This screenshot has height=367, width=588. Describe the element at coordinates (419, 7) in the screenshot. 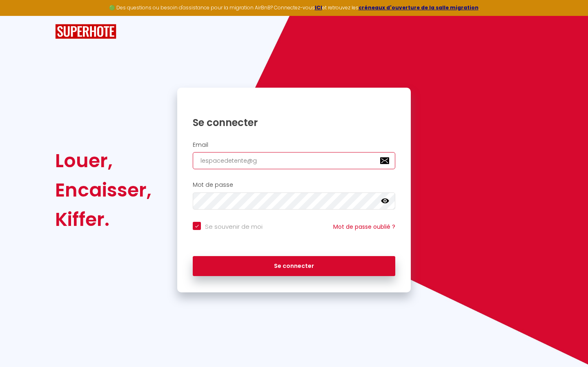

I see `strong: créneaux d'ouverture de la salle migration` at that location.